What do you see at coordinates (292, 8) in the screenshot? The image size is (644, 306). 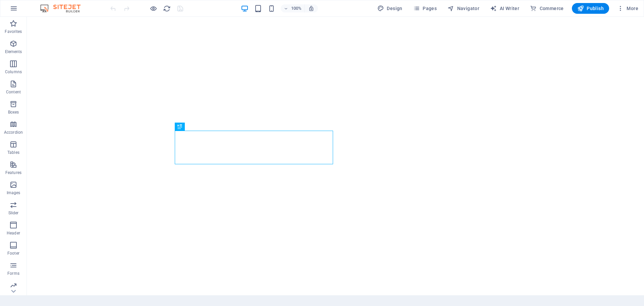 I see `button: 100%` at bounding box center [292, 8].